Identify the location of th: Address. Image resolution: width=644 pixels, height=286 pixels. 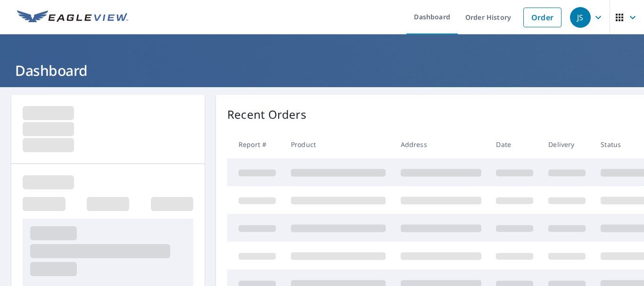
(441, 144).